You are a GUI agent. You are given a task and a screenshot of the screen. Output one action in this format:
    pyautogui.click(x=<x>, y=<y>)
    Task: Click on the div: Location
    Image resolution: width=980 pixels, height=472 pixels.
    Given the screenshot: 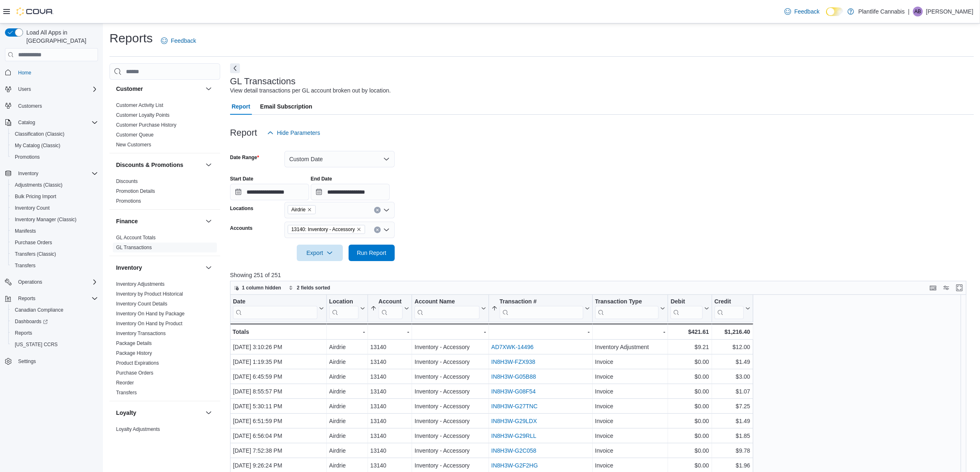 What is the action you would take?
    pyautogui.click(x=343, y=309)
    